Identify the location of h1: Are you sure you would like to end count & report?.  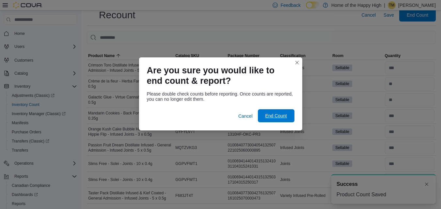
(218, 76).